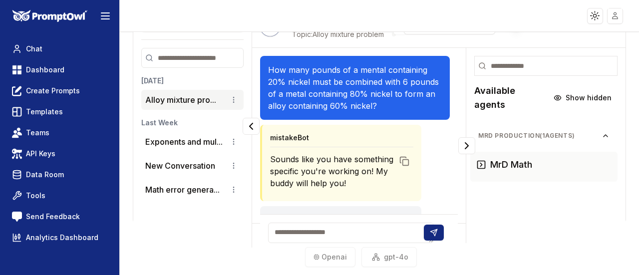  Describe the element at coordinates (45, 175) in the screenshot. I see `span: Data Room` at that location.